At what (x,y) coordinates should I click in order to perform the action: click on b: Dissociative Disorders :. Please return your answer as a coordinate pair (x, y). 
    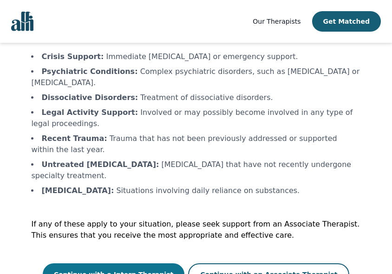
    Looking at the image, I should click on (90, 97).